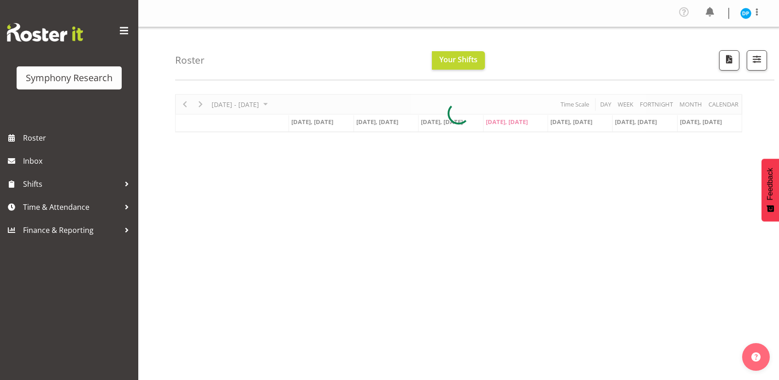  I want to click on button: Your Shifts, so click(458, 60).